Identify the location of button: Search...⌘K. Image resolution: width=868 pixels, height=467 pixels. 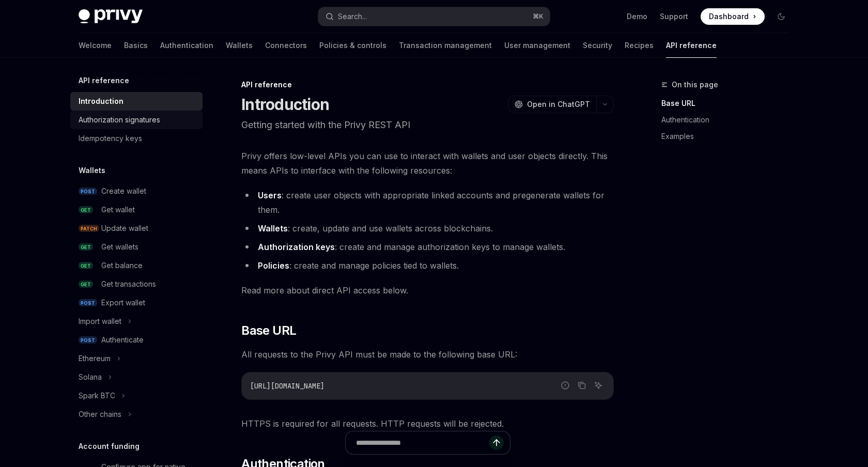
(434, 16).